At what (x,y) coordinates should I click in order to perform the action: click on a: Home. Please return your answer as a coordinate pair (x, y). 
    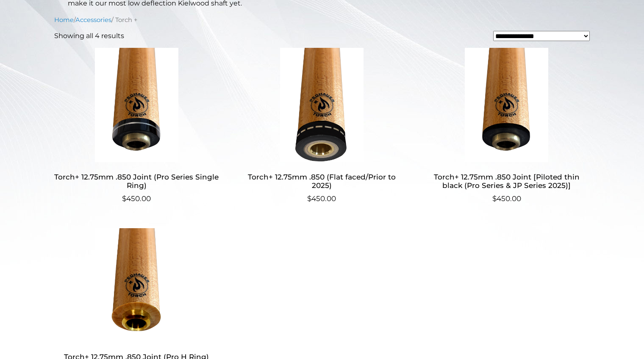
    Looking at the image, I should click on (64, 20).